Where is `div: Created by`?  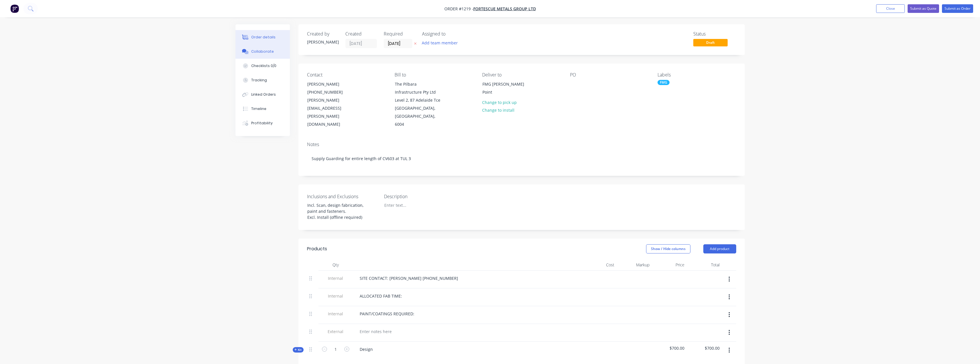 div: Created by is located at coordinates (323, 34).